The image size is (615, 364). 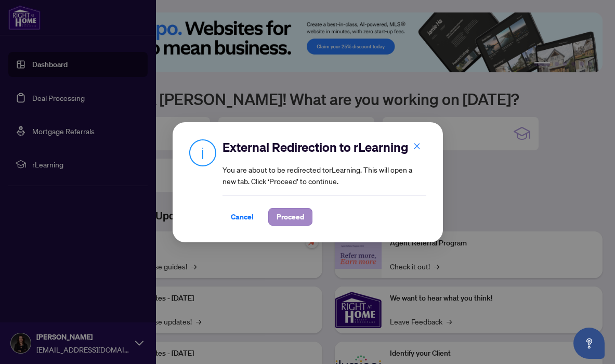 I want to click on button: Open asap, so click(x=589, y=343).